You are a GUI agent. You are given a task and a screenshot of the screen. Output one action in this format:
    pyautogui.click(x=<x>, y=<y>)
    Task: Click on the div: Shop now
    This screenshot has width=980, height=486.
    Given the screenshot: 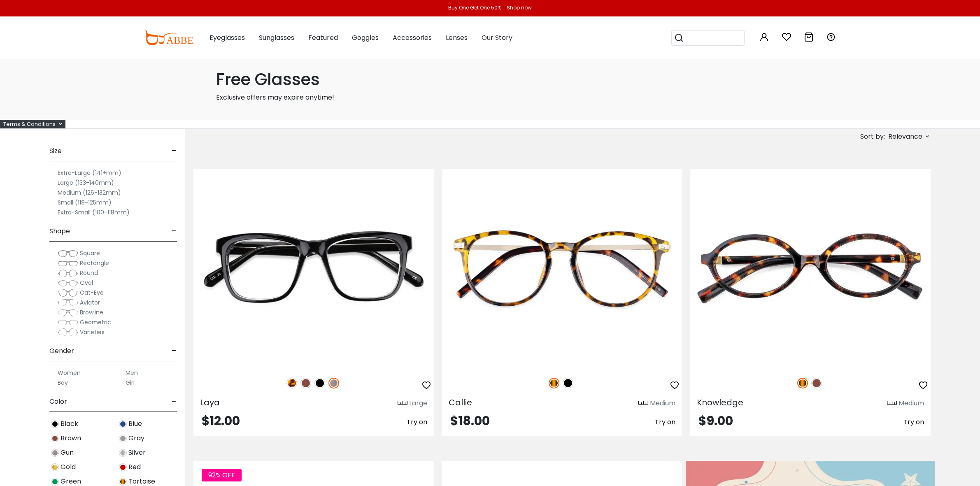 What is the action you would take?
    pyautogui.click(x=519, y=8)
    